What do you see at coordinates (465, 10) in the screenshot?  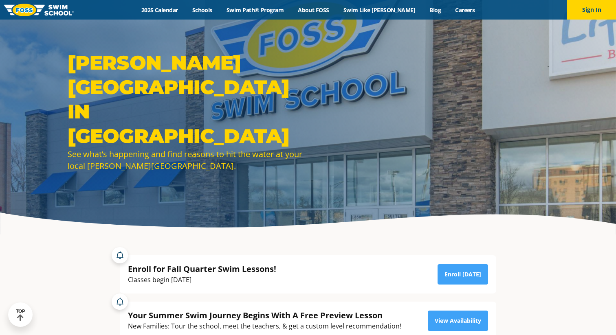 I see `a: Careers` at bounding box center [465, 10].